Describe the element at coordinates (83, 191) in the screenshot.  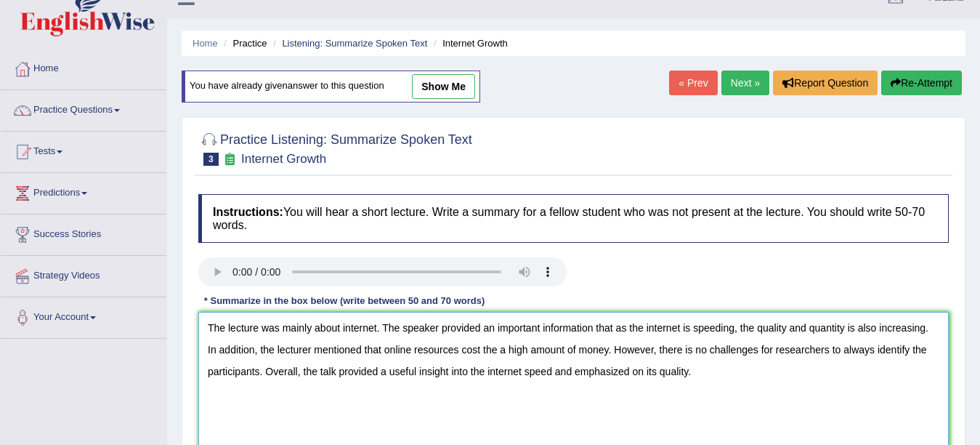
I see `a: Predictions` at that location.